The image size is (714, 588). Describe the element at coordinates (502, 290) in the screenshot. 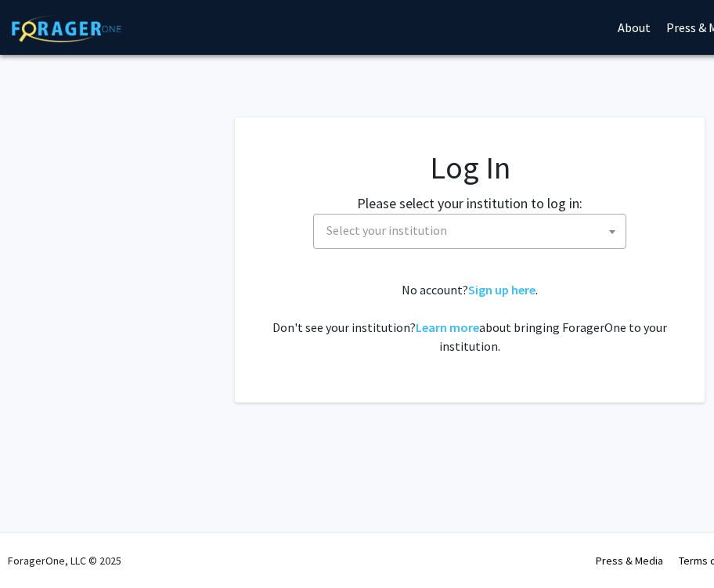

I see `a: Sign up here` at that location.